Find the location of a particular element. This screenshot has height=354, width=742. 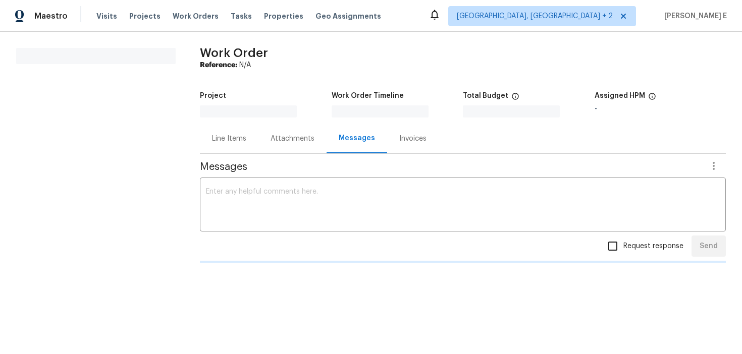

span: The total cost of line items that have been proposed by Opendoor. This sum includes line items th... is located at coordinates (516, 99).